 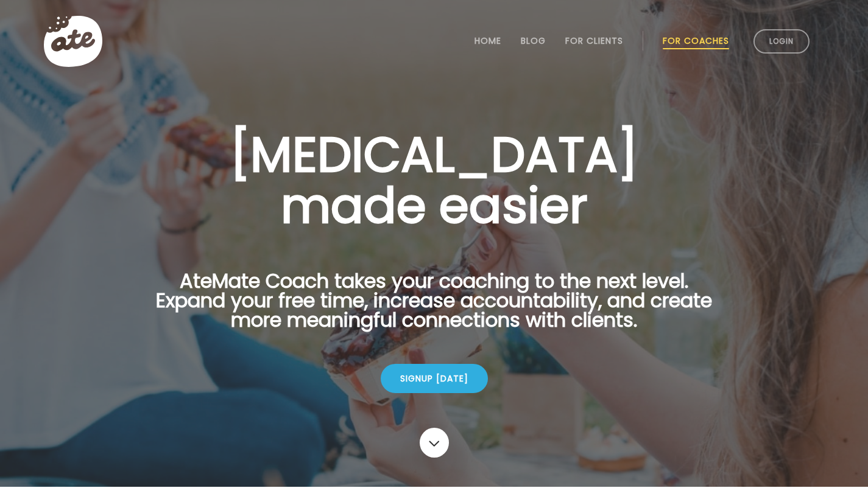 I want to click on a: Blog, so click(x=533, y=41).